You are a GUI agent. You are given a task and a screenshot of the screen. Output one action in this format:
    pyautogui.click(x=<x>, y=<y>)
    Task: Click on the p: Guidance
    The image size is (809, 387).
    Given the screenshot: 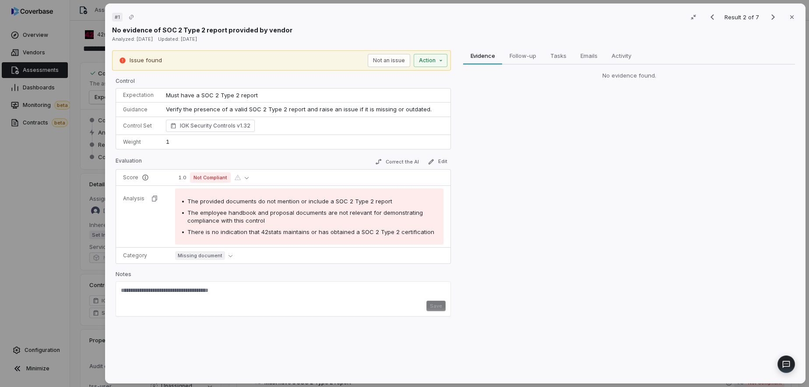 What is the action you would take?
    pyautogui.click(x=139, y=110)
    